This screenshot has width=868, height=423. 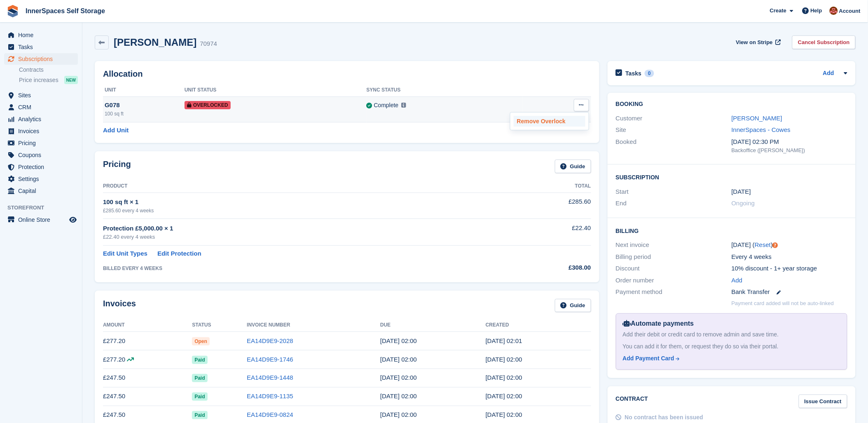 What do you see at coordinates (504, 377) in the screenshot?
I see `time: 2025-06-23 01:00:31 UTC` at bounding box center [504, 377].